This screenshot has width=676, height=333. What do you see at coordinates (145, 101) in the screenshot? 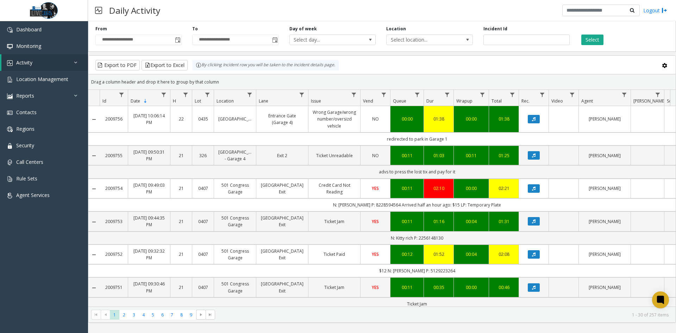
I see `span: Sortable` at bounding box center [145, 101].